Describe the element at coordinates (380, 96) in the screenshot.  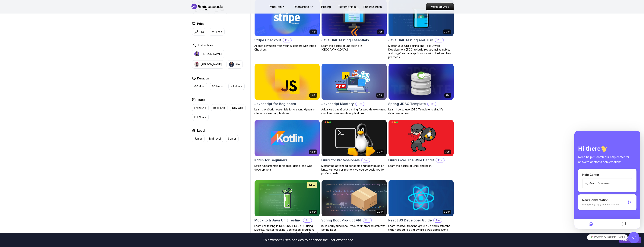
I see `p: 4.58h` at that location.